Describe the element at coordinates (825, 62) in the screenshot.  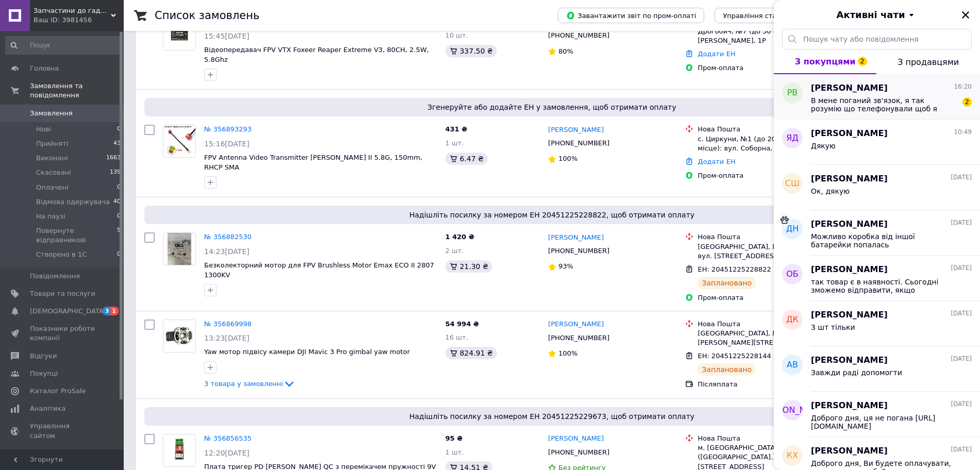
I see `button: З покупцями2` at that location.